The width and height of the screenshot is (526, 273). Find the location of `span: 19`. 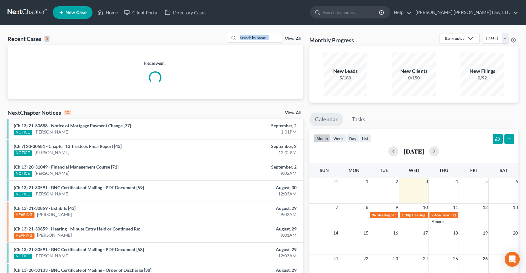

span: 19 is located at coordinates (485, 233).